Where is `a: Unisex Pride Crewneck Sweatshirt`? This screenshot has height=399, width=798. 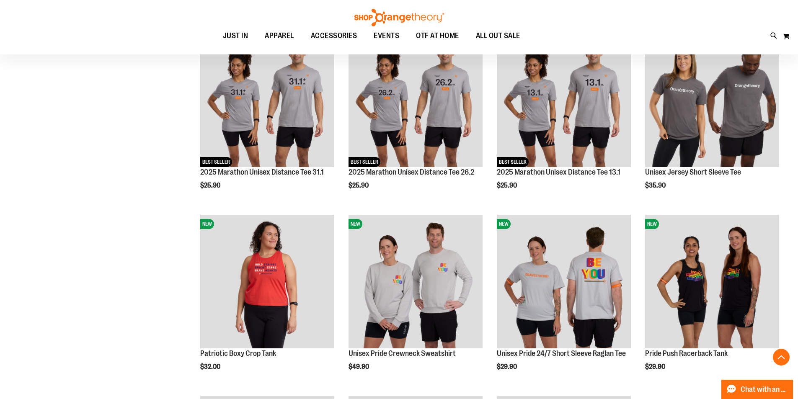
a: Unisex Pride Crewneck Sweatshirt is located at coordinates (402, 354).